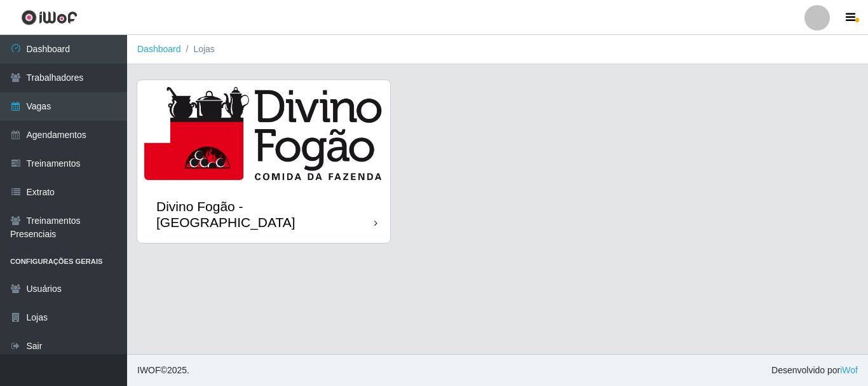  Describe the element at coordinates (849, 370) in the screenshot. I see `a: iWof` at that location.